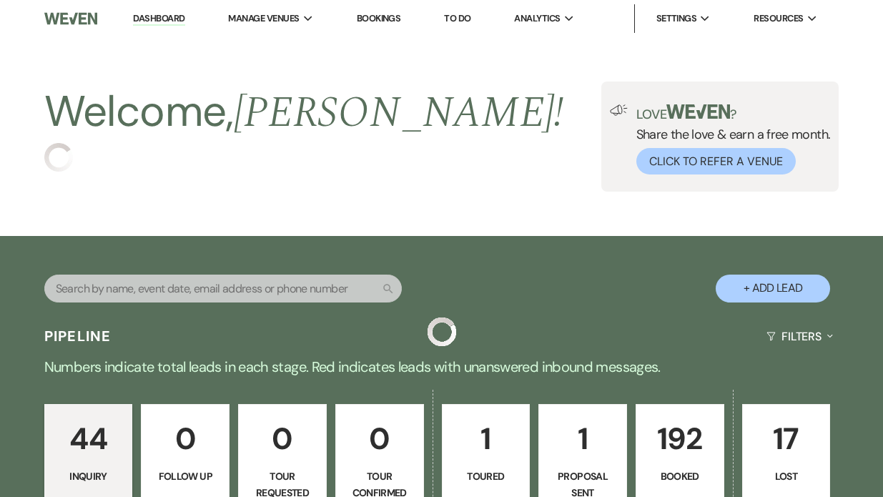 This screenshot has height=497, width=883. What do you see at coordinates (185, 476) in the screenshot?
I see `p: Follow Up` at bounding box center [185, 476].